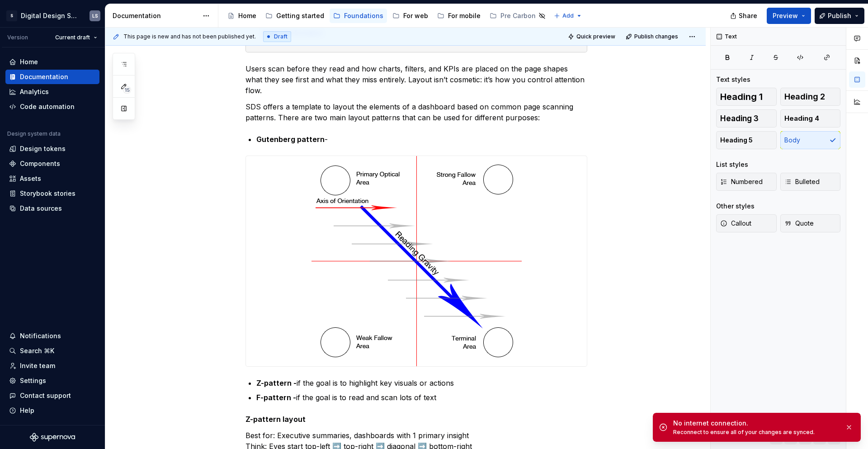 Image resolution: width=868 pixels, height=449 pixels. I want to click on div: Analytics, so click(34, 91).